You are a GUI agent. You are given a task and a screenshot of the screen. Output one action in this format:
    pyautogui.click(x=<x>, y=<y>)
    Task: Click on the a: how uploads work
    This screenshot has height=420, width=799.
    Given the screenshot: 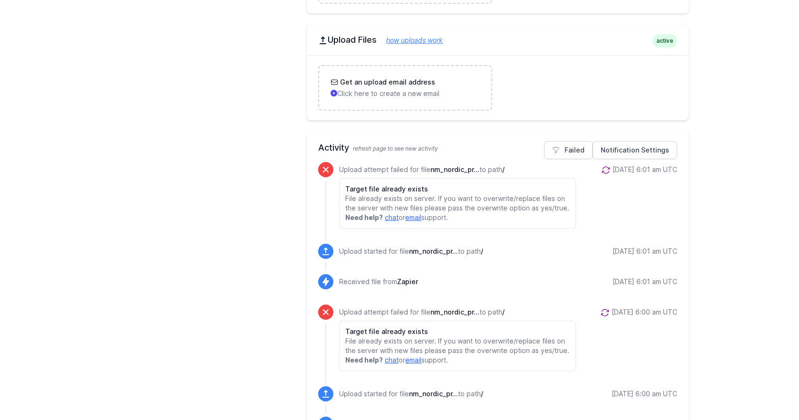 What is the action you would take?
    pyautogui.click(x=409, y=40)
    